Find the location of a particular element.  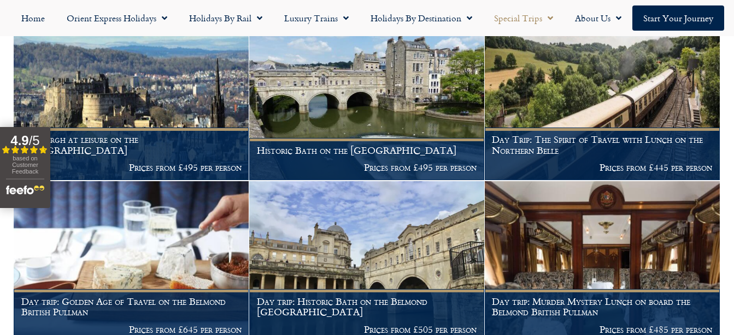

p: Prices from £505 per person is located at coordinates (367, 329).